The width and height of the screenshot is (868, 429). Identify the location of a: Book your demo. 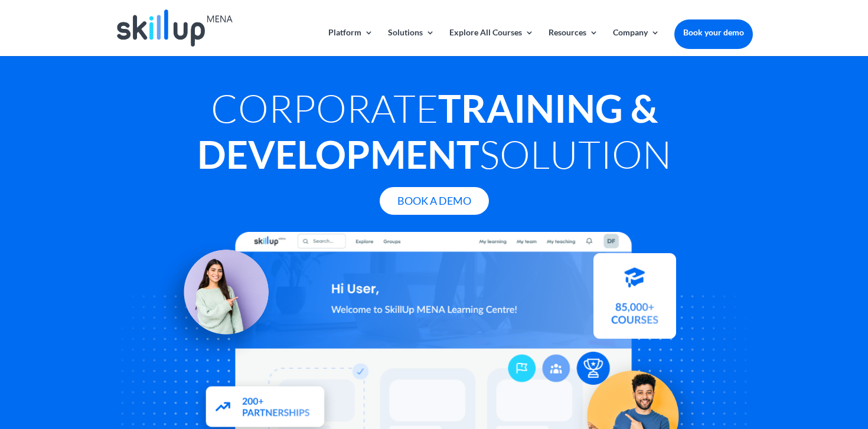
(714, 33).